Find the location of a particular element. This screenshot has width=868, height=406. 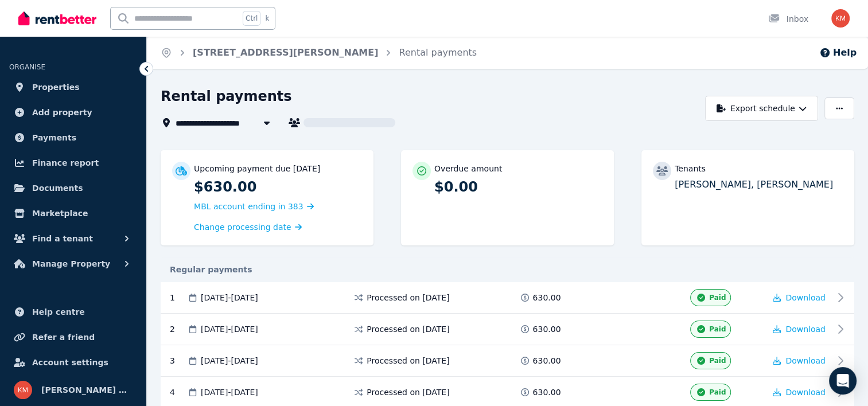

div: Regular payments is located at coordinates (507, 270).